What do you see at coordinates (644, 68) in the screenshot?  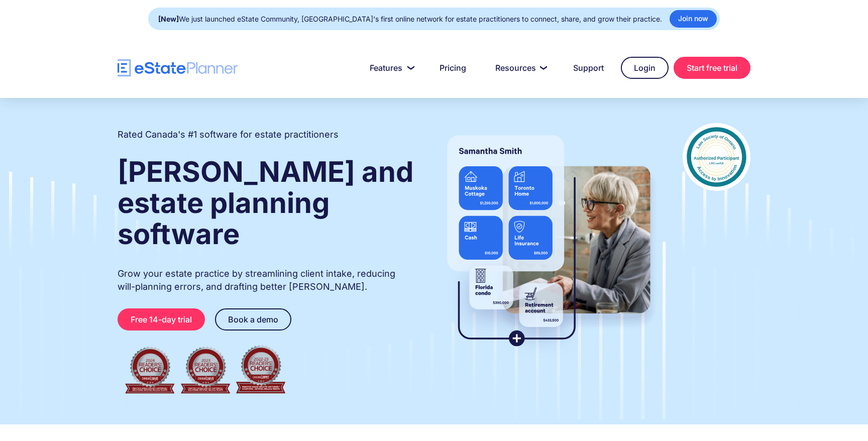 I see `a: Login` at bounding box center [644, 68].